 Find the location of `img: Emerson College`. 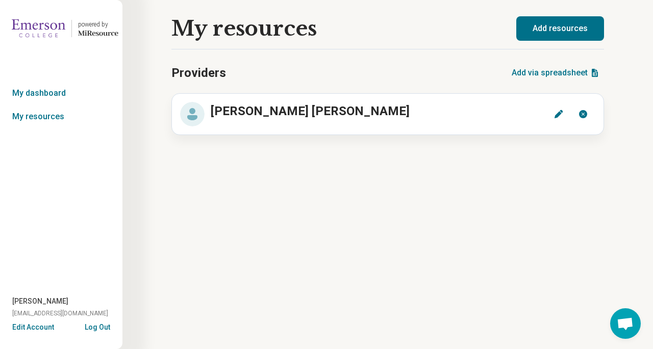

img: Emerson College is located at coordinates (38, 29).